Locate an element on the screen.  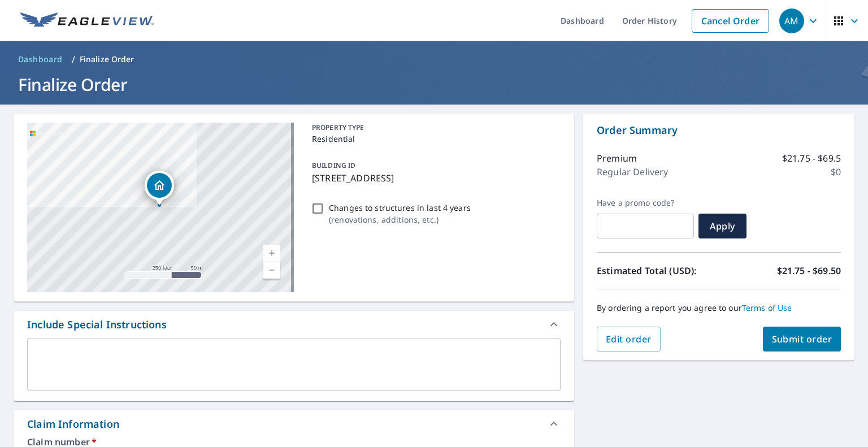
a: Dashboard is located at coordinates (40, 59).